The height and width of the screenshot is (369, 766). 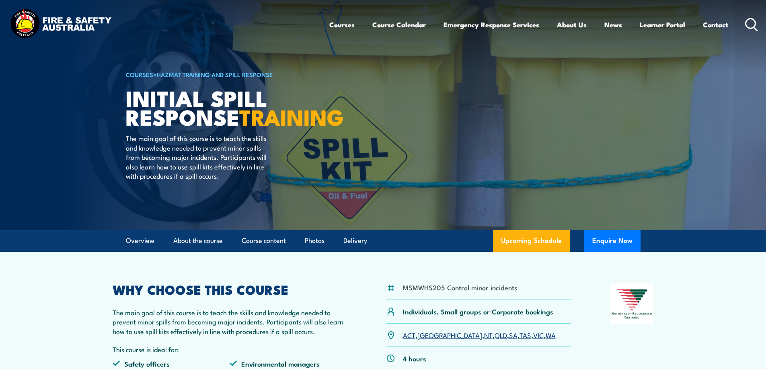 I want to click on a: About the course, so click(x=198, y=241).